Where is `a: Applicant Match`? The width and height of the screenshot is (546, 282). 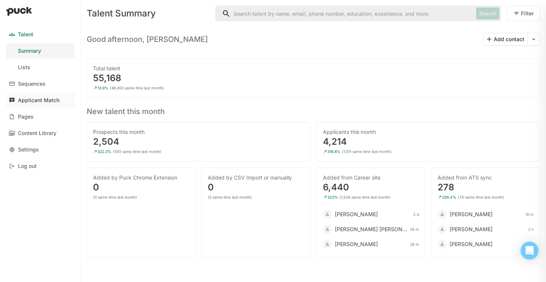 a: Applicant Match is located at coordinates (40, 100).